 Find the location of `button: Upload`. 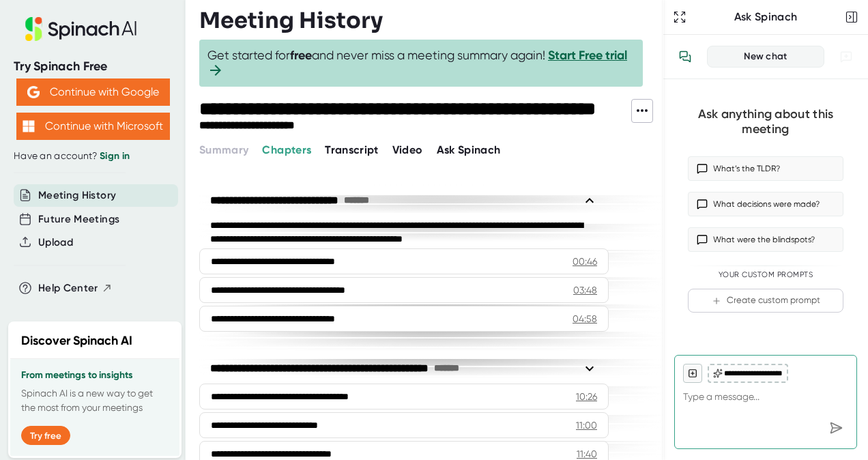

button: Upload is located at coordinates (56, 242).